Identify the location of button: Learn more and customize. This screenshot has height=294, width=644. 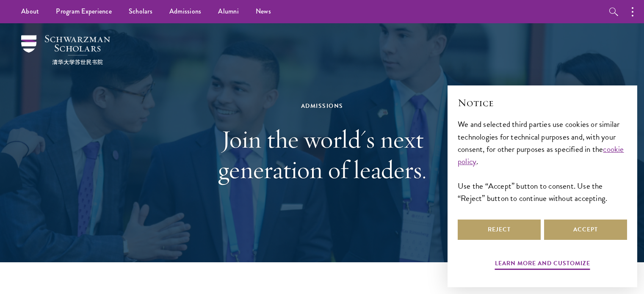
(542, 264).